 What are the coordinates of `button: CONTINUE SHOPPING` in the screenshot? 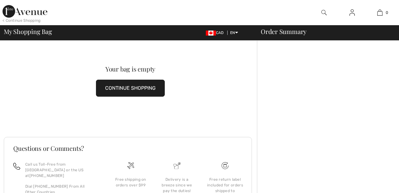 It's located at (130, 88).